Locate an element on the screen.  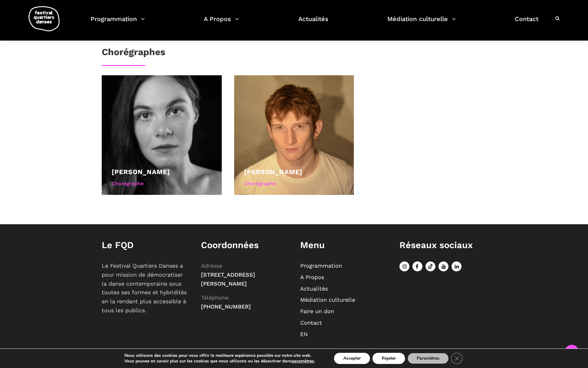
button: paramètres is located at coordinates (303, 361).